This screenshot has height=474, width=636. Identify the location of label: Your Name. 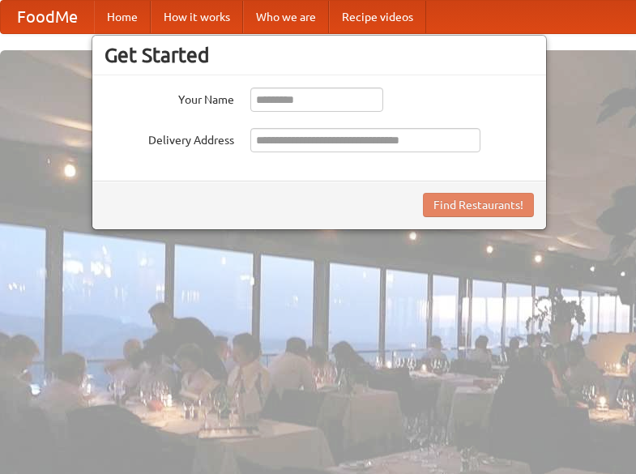
(169, 97).